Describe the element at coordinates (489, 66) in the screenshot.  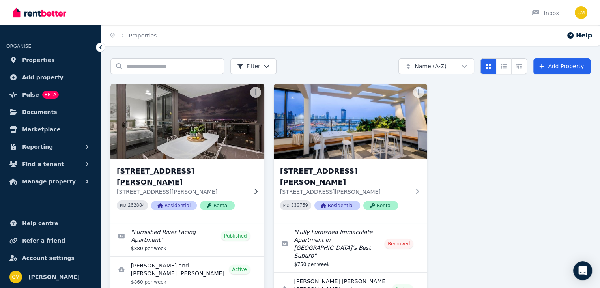
I see `button: Card view` at that location.